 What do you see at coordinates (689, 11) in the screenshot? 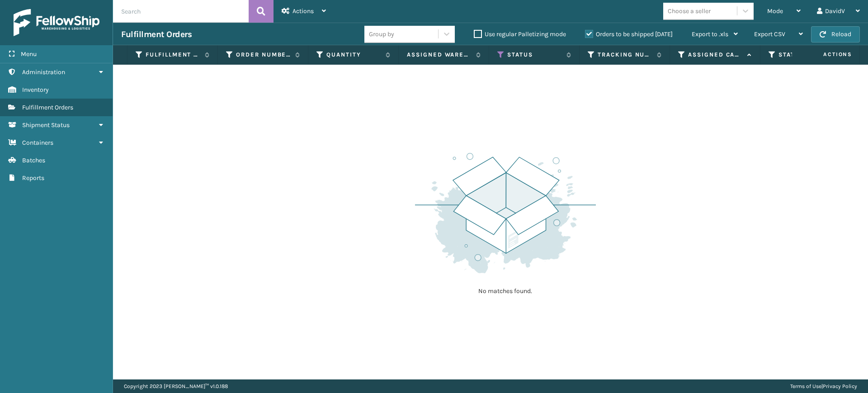
I see `div: Choose a seller` at bounding box center [689, 11].